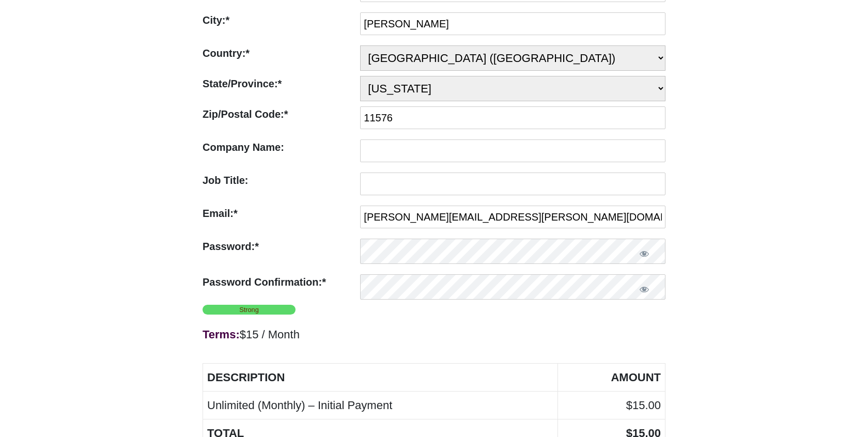 This screenshot has height=437, width=868. I want to click on span: Strong, so click(249, 309).